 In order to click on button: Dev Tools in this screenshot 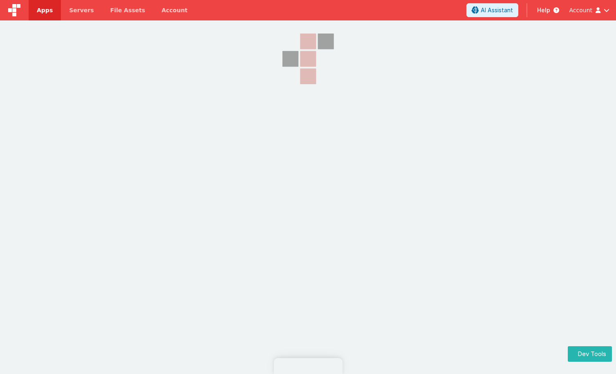, I will do `click(589, 354)`.